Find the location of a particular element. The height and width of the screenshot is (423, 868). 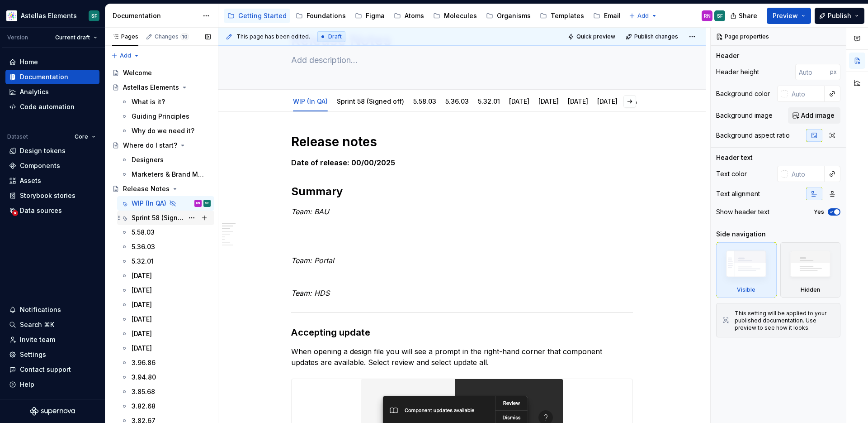

div: Organisms is located at coordinates (513, 16).